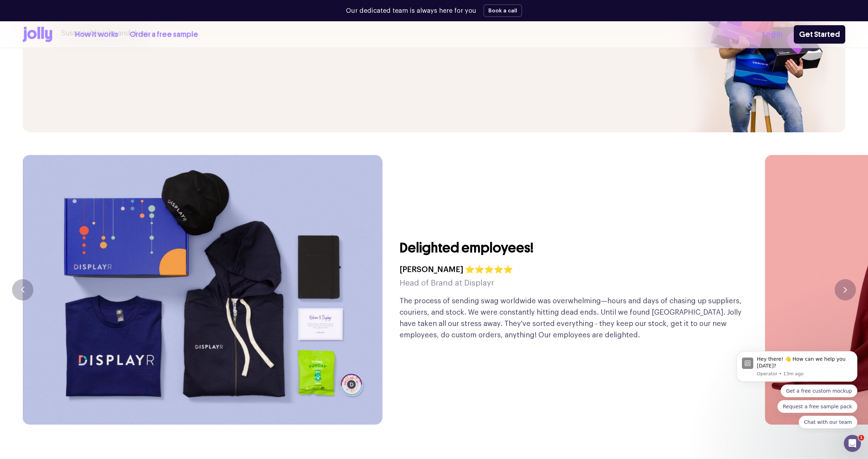  Describe the element at coordinates (861, 437) in the screenshot. I see `span: 1` at that location.